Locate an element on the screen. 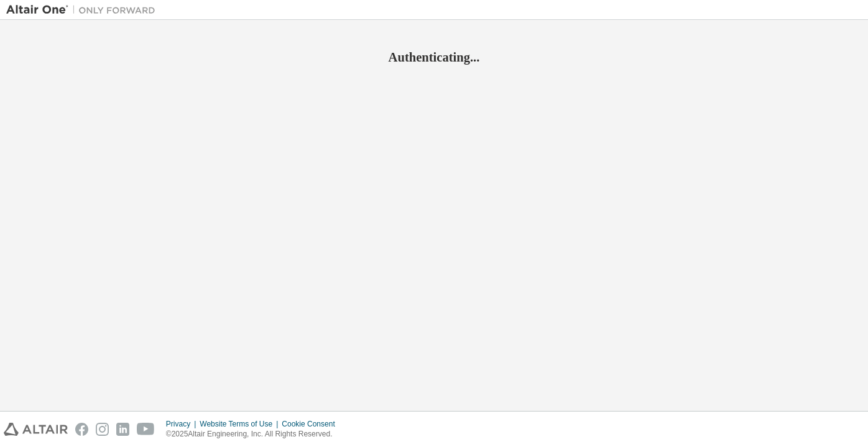 Image resolution: width=868 pixels, height=447 pixels. div: Website Terms of Use is located at coordinates (241, 424).